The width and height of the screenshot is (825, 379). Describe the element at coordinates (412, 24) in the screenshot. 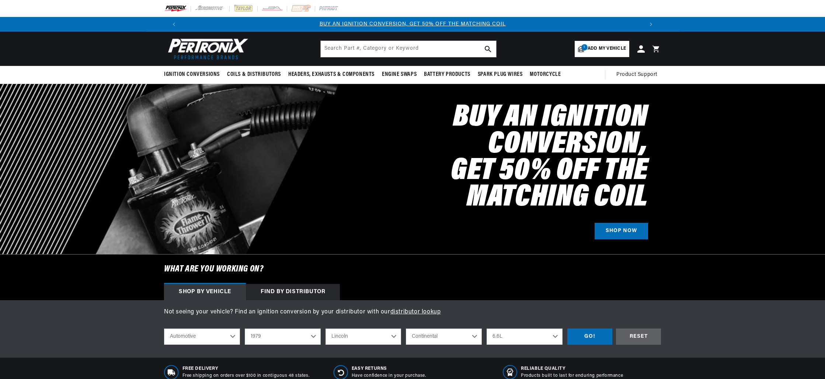

I see `div: 1 of 3` at that location.